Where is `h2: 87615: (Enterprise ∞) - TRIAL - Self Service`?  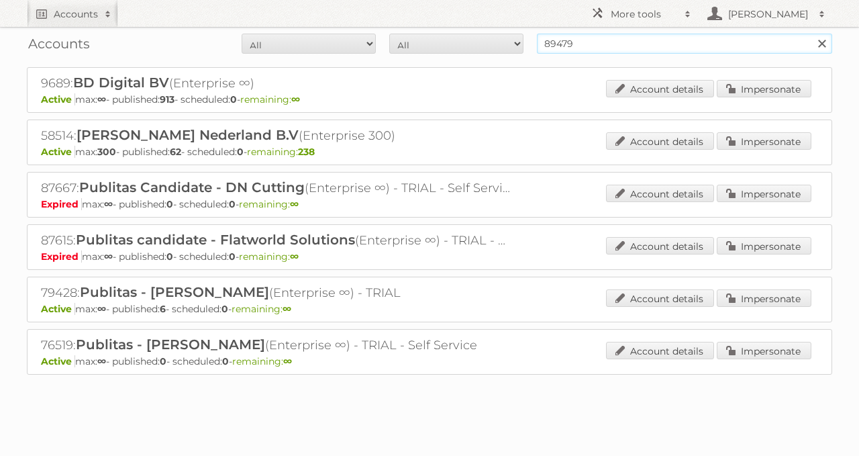
h2: 87615: (Enterprise ∞) - TRIAL - Self Service is located at coordinates (276, 240).